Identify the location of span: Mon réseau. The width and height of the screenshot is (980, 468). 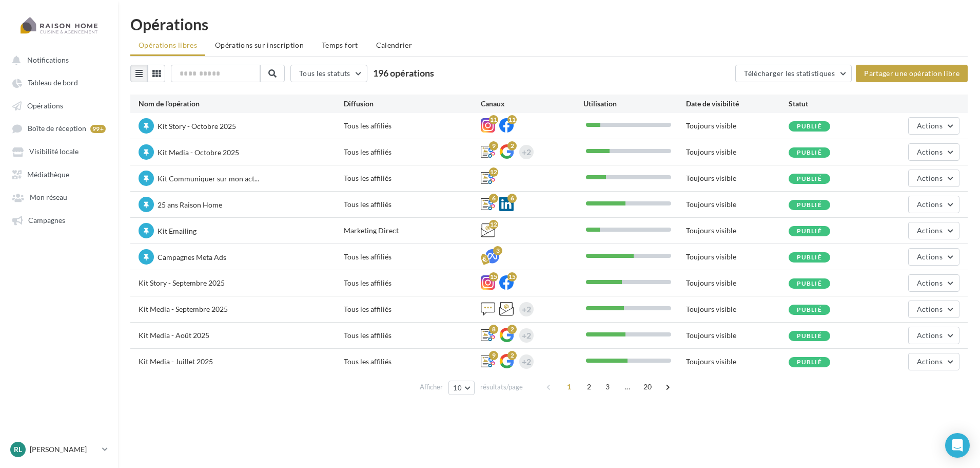
(49, 197).